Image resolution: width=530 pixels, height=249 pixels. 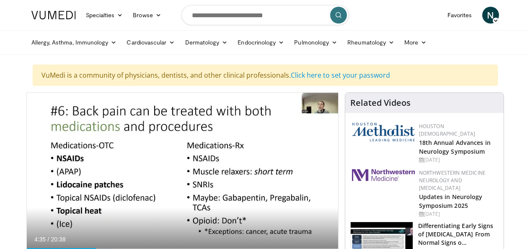 I want to click on a: 18th Annual Advances in Neurology Symposium, so click(x=455, y=147).